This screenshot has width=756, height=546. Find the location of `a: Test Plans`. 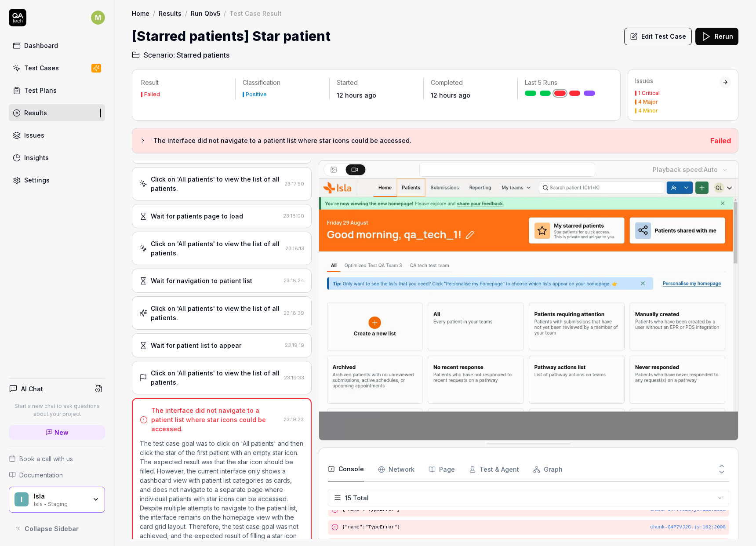

a: Test Plans is located at coordinates (56, 90).